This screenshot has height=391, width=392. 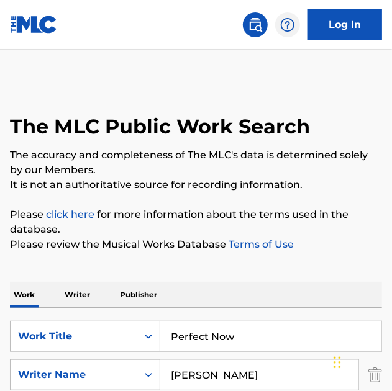 I want to click on img: help, so click(x=287, y=25).